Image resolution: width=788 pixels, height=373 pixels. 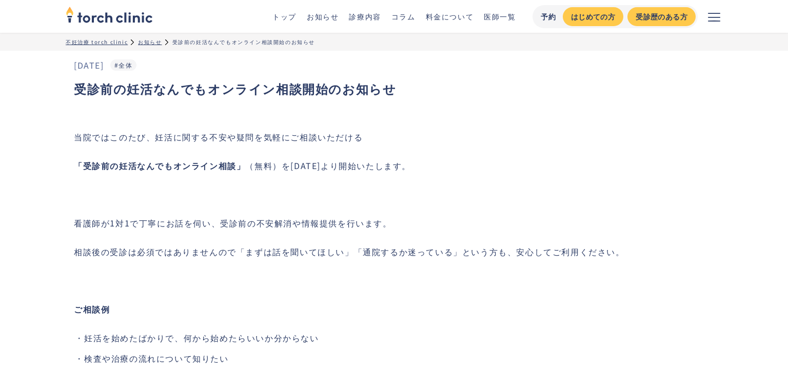 What do you see at coordinates (548, 16) in the screenshot?
I see `div: 予約` at bounding box center [548, 16].